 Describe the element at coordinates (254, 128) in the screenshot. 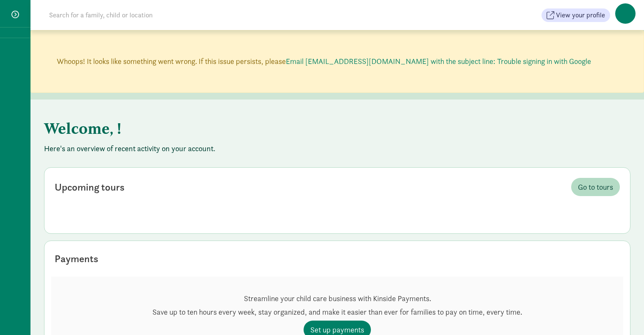

I see `h1: Welcome, !` at that location.